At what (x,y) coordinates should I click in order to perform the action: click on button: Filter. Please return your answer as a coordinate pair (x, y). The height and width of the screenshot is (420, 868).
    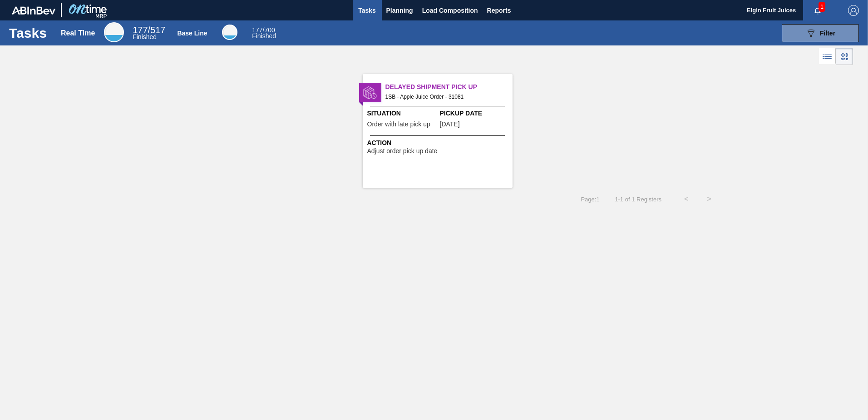
    Looking at the image, I should click on (820, 33).